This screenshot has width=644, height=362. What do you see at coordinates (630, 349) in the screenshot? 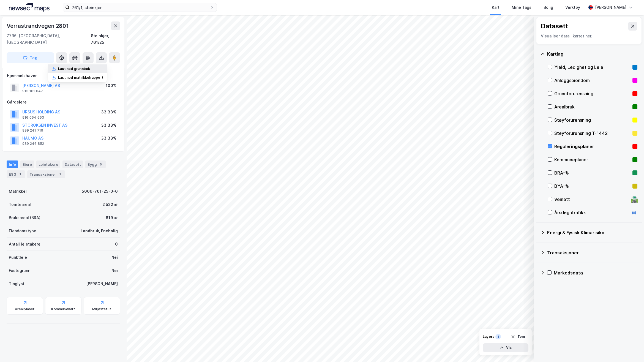
I see `div: Kontrollprogram for chat` at bounding box center [630, 349].